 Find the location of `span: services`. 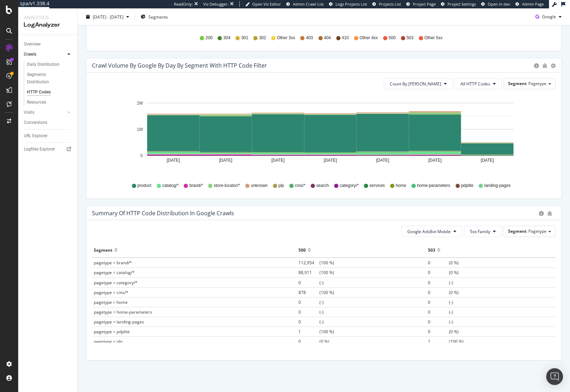

span: services is located at coordinates (377, 186).